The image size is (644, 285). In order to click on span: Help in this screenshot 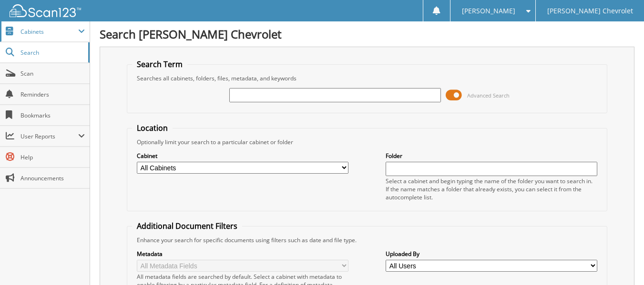, I will do `click(52, 157)`.